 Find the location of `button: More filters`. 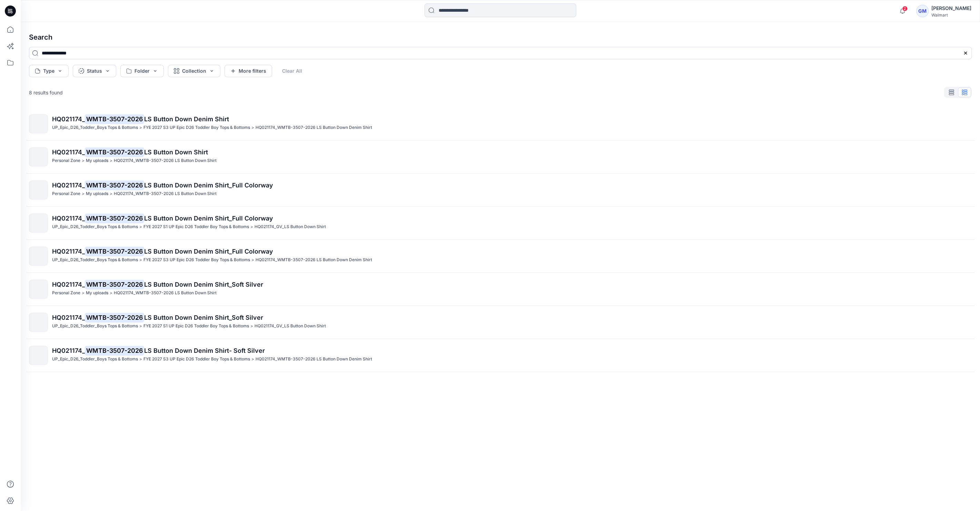

button: More filters is located at coordinates (248, 71).